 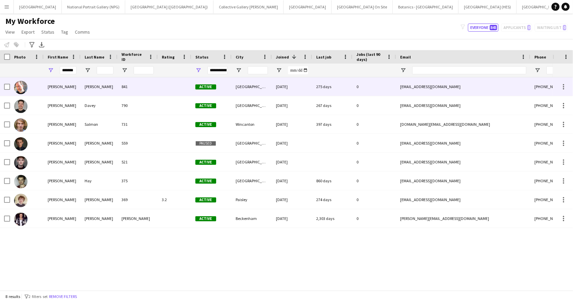 What do you see at coordinates (21, 87) in the screenshot?
I see `img: Matthew Morris` at bounding box center [21, 87].